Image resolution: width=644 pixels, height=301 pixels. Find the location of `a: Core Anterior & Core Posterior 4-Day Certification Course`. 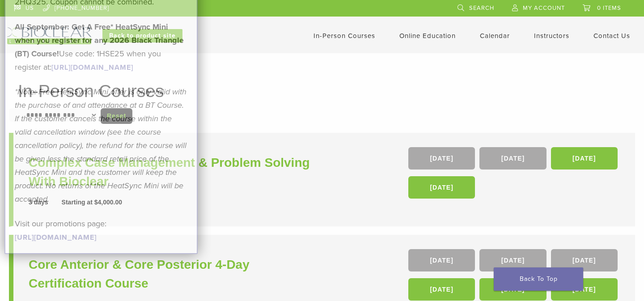

a: Core Anterior & Core Posterior 4-Day Certification Course is located at coordinates (176, 274).